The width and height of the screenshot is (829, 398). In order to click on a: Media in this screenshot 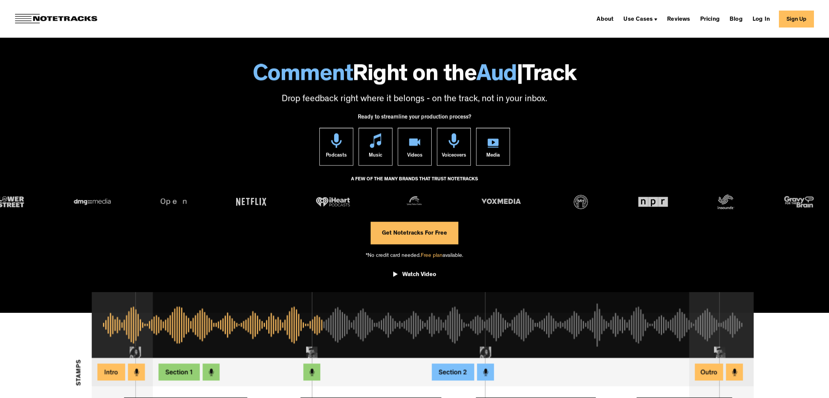, I will do `click(493, 147)`.